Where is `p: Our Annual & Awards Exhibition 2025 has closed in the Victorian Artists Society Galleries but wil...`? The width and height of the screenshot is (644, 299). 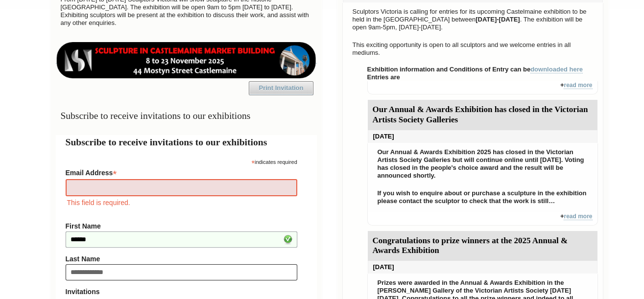
p: Our Annual & Awards Exhibition 2025 has closed in the Victorian Artists Society Galleries but wil... is located at coordinates (482, 164).